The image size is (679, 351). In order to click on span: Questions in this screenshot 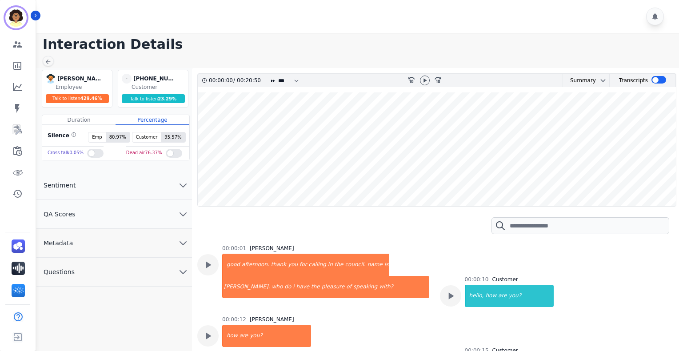, I will do `click(59, 272)`.